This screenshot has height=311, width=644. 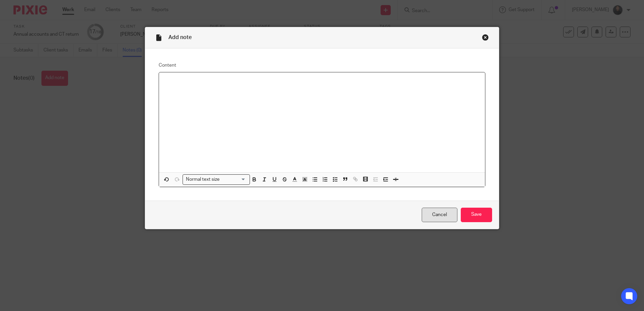 What do you see at coordinates (216, 179) in the screenshot?
I see `div: Search for option` at bounding box center [216, 179].